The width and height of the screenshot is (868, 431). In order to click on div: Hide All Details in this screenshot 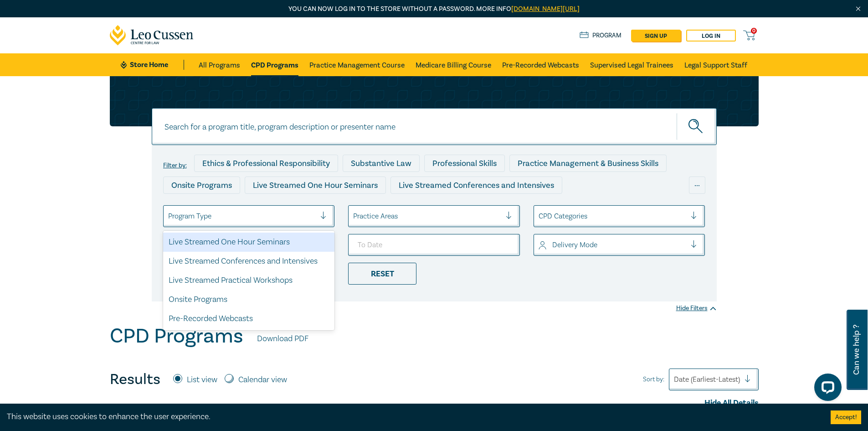, I will do `click(434, 403)`.